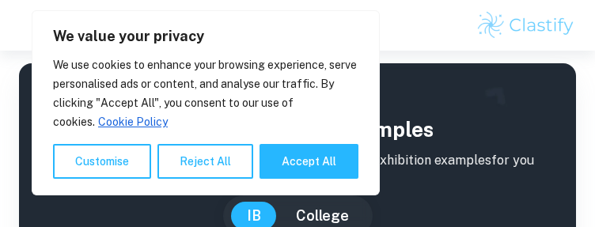  Describe the element at coordinates (206, 93) in the screenshot. I see `p: We use cookies to enhance your browsing experience, serve personalised ads or content, and analys...` at that location.